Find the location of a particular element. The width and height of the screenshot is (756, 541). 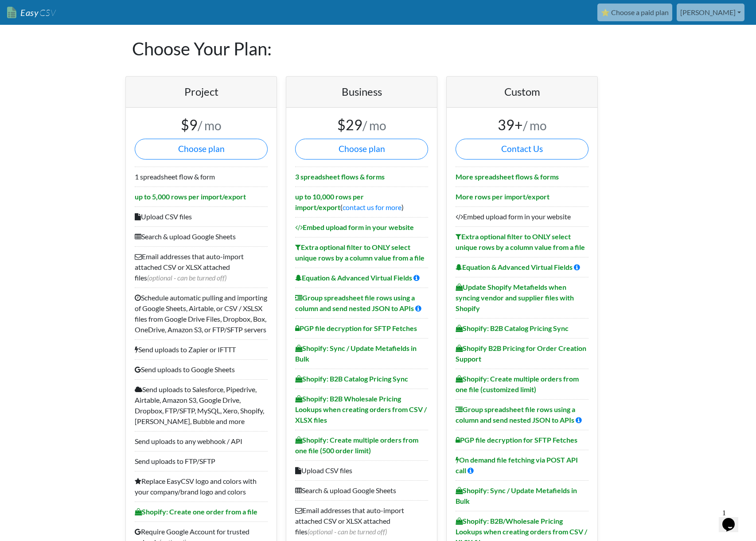

b: More rows per import/export is located at coordinates (502, 196).